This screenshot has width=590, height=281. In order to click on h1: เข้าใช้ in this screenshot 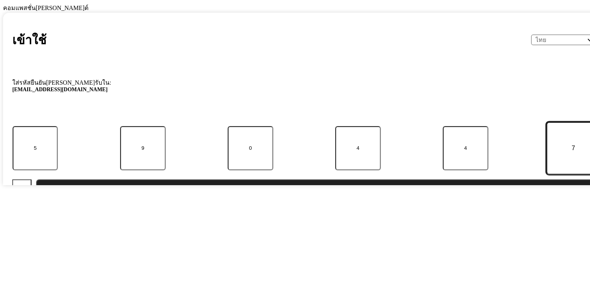, I will do `click(29, 40)`.